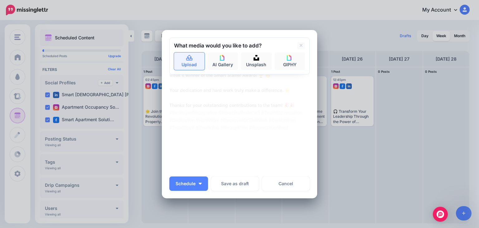  Describe the element at coordinates (200, 183) in the screenshot. I see `img: arrow-down-white.png` at that location.